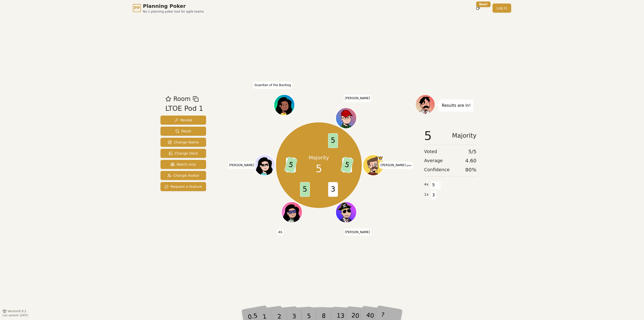  Describe the element at coordinates (168, 8) in the screenshot. I see `a: PPPlanning PokerNo.1 planning poker tool for agile teams` at that location.